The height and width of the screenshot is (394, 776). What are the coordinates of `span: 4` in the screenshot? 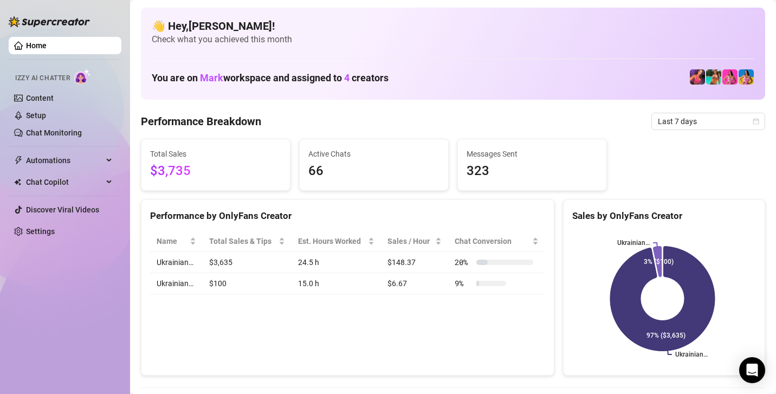 It's located at (347, 78).